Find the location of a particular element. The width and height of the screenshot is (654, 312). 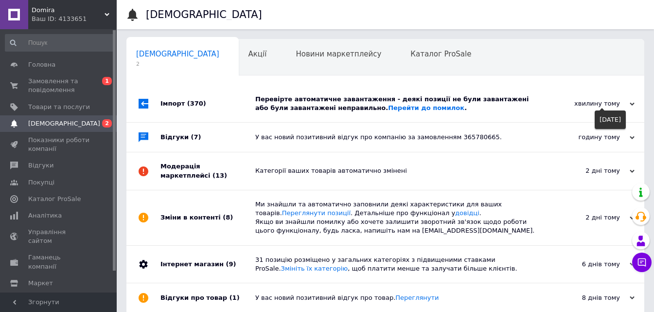

span: Гаманець компанії is located at coordinates (59, 261).